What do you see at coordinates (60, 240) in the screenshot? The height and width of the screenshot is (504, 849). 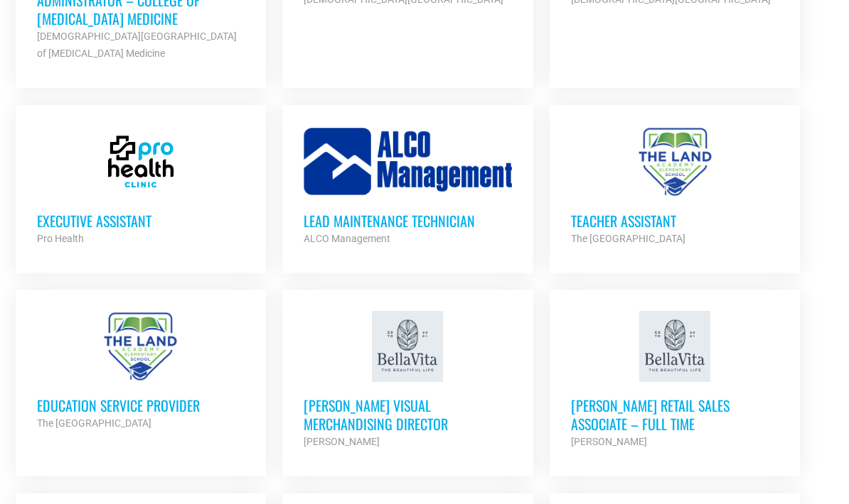 I see `strong: Pro Health` at bounding box center [60, 240].